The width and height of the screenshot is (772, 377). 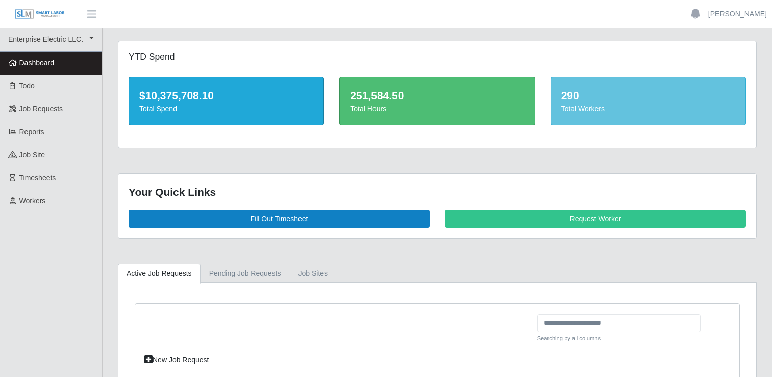 What do you see at coordinates (40, 14) in the screenshot?
I see `img: SLM Logo` at bounding box center [40, 14].